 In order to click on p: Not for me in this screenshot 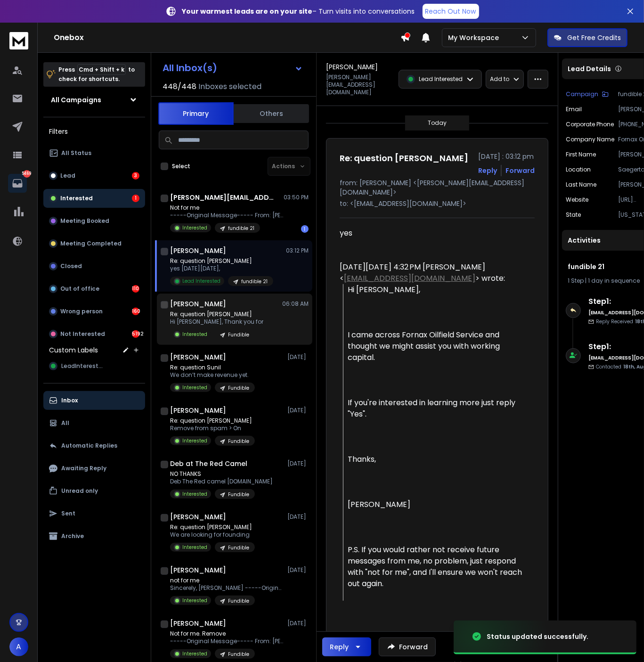, I will do `click(226, 208)`.